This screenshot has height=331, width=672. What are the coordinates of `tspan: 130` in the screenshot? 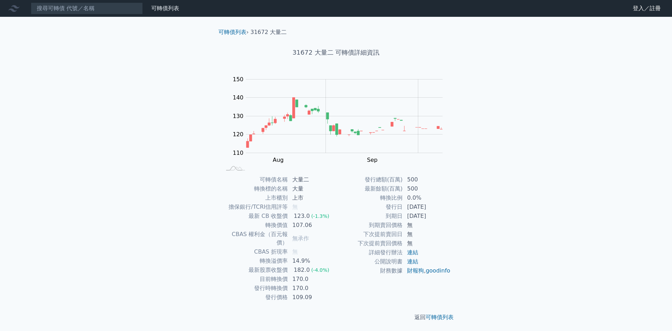 It's located at (238, 116).